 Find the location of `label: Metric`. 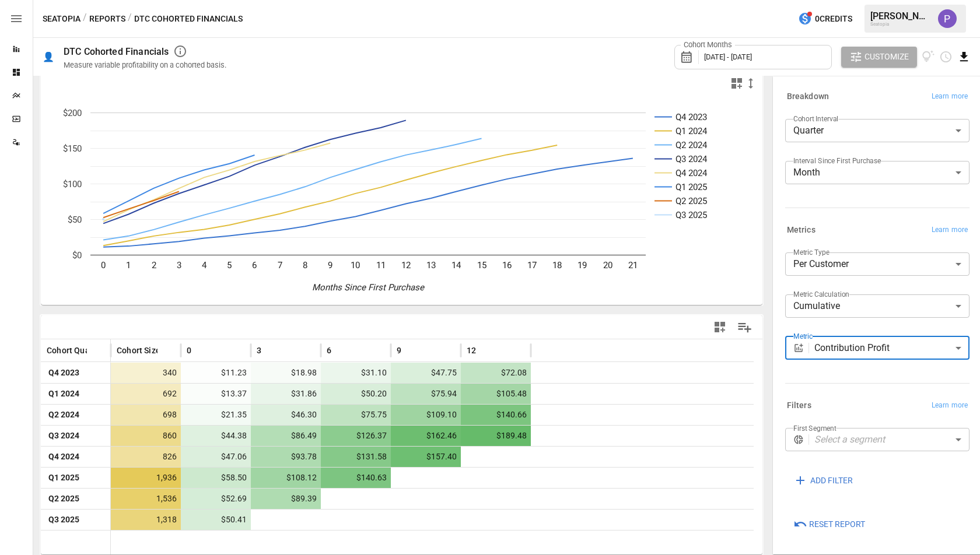

label: Metric is located at coordinates (803, 336).